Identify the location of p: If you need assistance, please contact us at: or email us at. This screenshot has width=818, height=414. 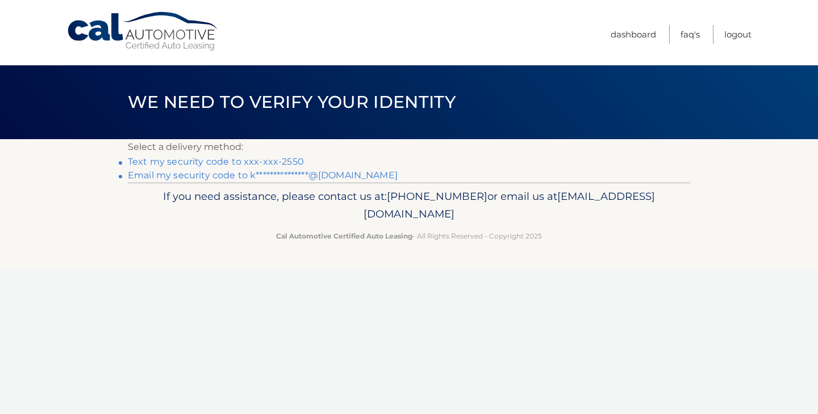
(409, 206).